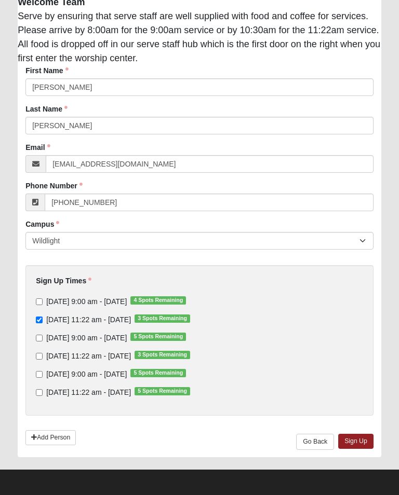 The height and width of the screenshot is (495, 399). I want to click on a: Add Person, so click(50, 438).